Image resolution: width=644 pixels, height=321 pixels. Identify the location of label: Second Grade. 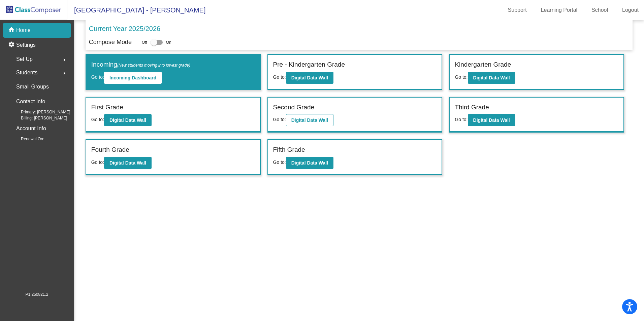
(294, 107).